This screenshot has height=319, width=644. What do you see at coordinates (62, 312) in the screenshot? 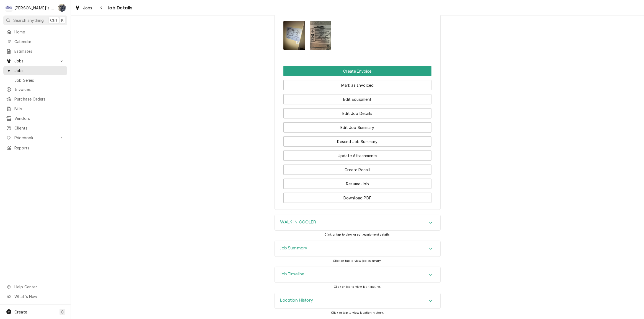
I see `span: C` at bounding box center [62, 312].